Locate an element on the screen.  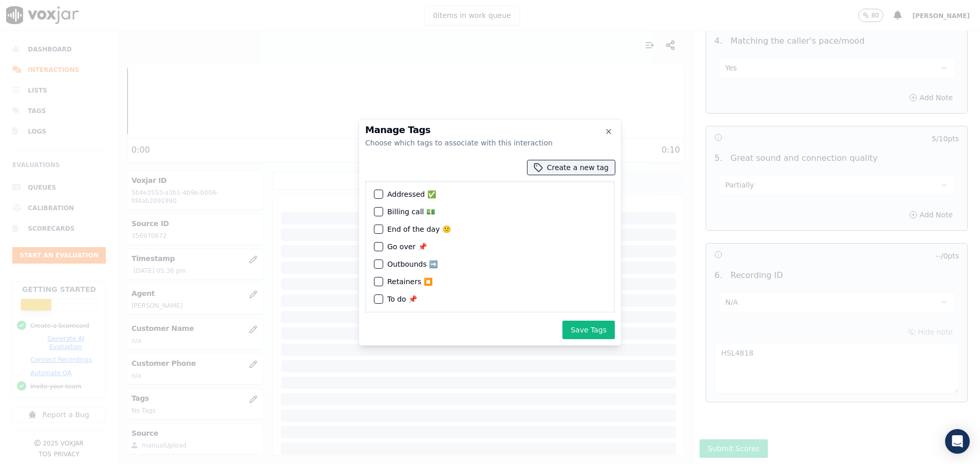
div: Choose which tags to associate with this interaction is located at coordinates (490, 143).